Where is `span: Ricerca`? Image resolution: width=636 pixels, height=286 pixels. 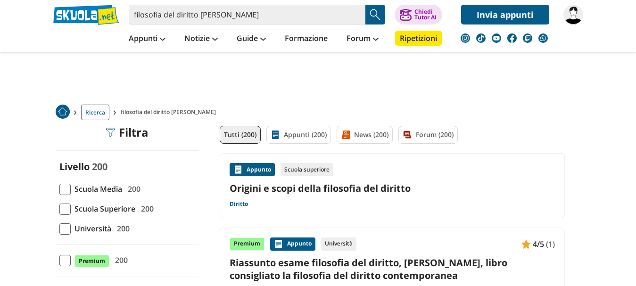
span: Ricerca is located at coordinates (95, 112).